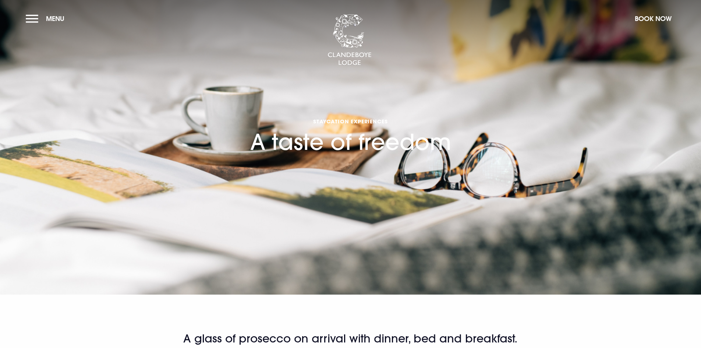  Describe the element at coordinates (349, 40) in the screenshot. I see `img: Clandeboye Lodge` at that location.